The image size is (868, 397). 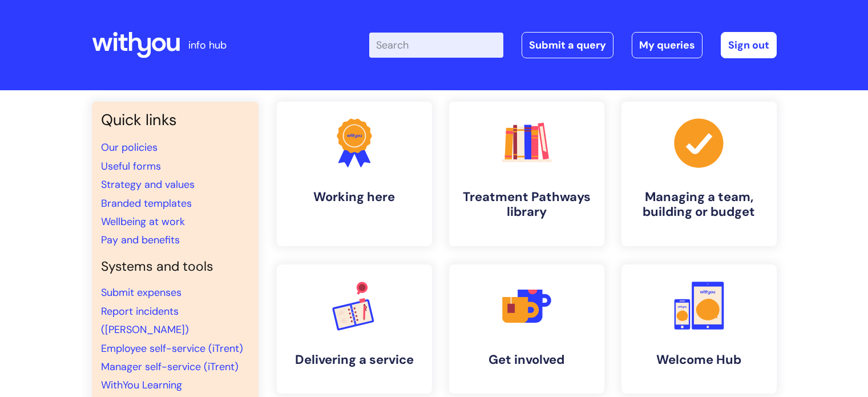 I want to click on h4: Systems and tools, so click(x=175, y=267).